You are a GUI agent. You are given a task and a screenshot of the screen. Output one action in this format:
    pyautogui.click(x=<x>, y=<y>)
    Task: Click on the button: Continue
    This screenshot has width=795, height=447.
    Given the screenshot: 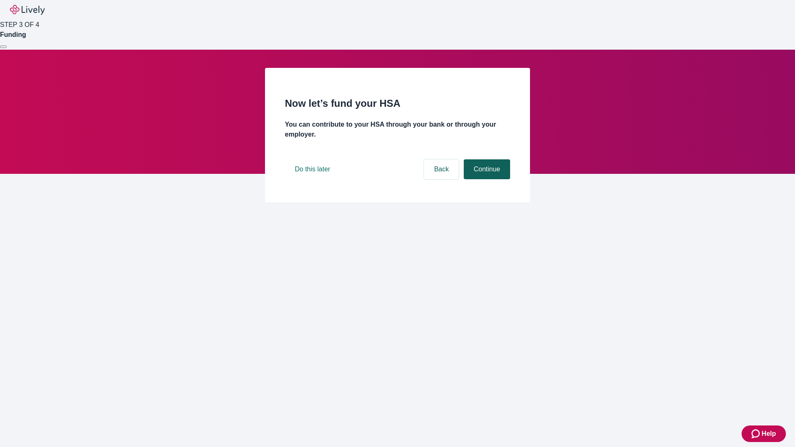 What is the action you would take?
    pyautogui.click(x=487, y=169)
    